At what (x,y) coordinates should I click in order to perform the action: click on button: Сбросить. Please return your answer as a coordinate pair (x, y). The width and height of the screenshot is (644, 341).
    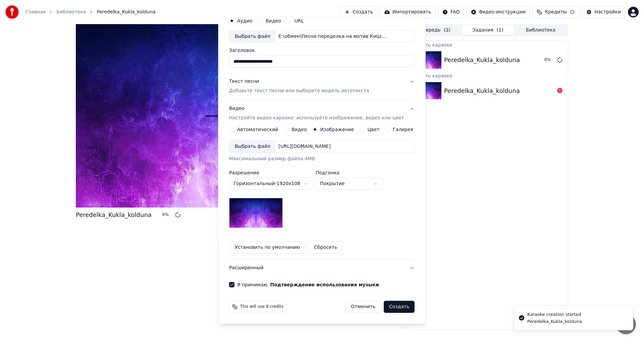
    Looking at the image, I should click on (326, 248).